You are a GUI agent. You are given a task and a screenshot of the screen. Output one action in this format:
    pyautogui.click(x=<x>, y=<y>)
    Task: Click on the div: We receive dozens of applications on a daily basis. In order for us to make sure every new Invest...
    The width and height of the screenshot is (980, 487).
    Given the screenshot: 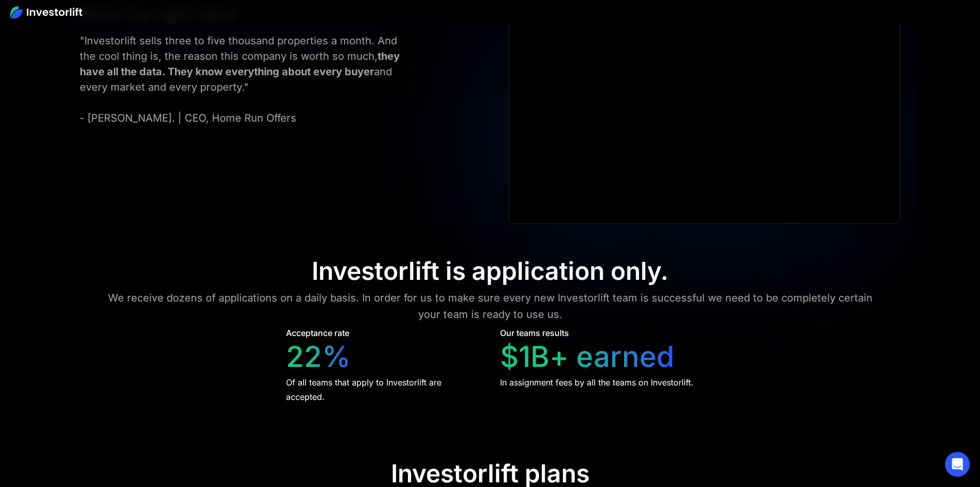 What is the action you would take?
    pyautogui.click(x=490, y=306)
    